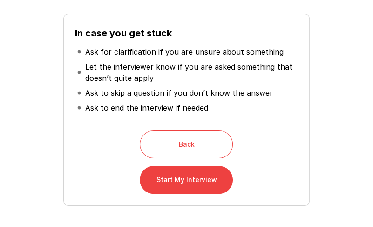 The height and width of the screenshot is (227, 373). I want to click on p: Let the interviewer know if you are asked something that doesn’t quite apply, so click(191, 72).